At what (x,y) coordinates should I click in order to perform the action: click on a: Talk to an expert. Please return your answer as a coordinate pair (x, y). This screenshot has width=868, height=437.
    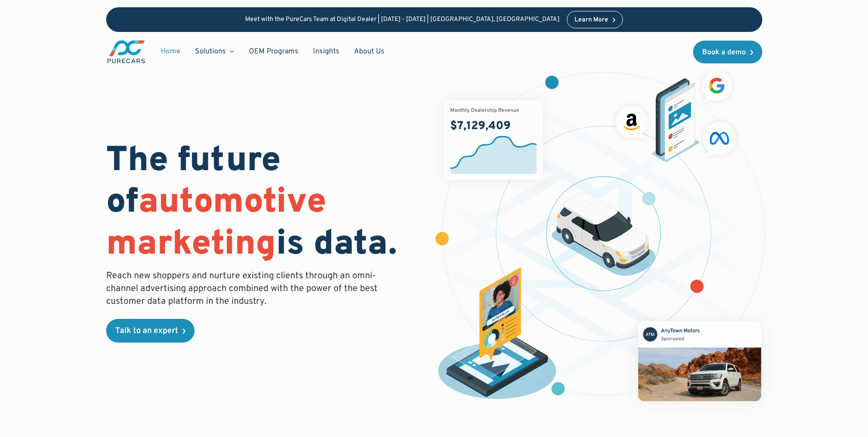
    Looking at the image, I should click on (151, 330).